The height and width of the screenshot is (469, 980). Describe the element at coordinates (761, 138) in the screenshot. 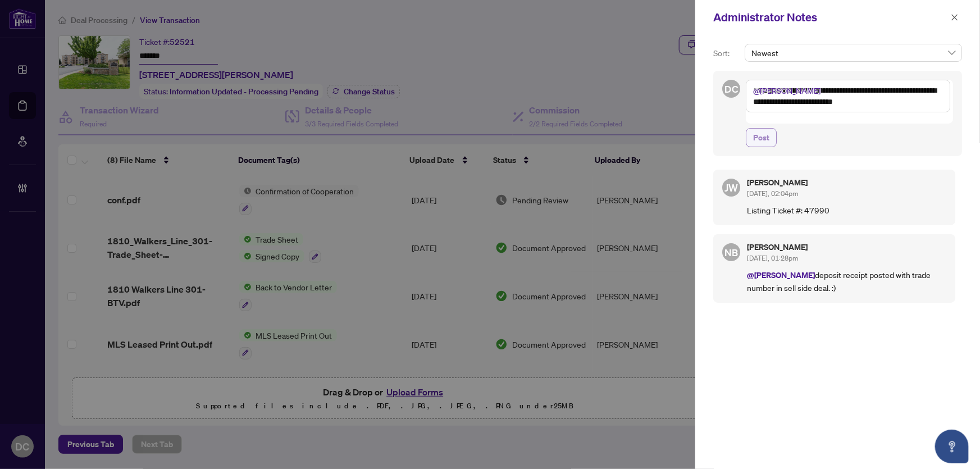

I see `span: Post` at that location.